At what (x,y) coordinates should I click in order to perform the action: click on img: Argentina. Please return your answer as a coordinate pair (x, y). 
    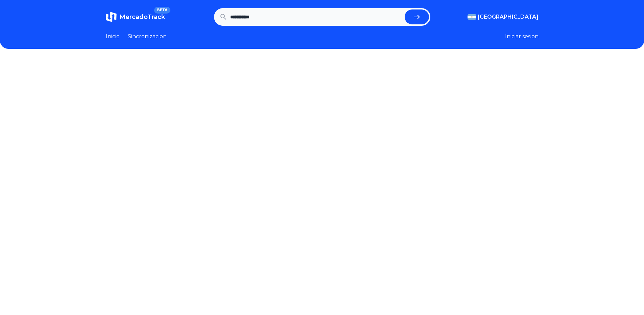
    Looking at the image, I should click on (472, 17).